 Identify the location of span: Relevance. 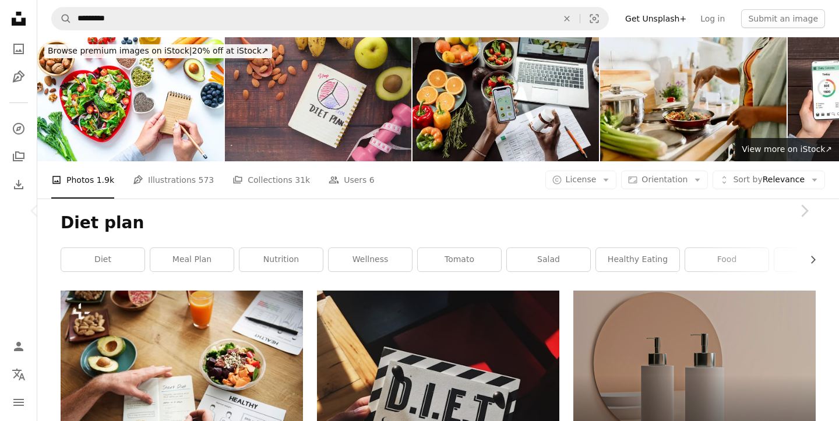
(769, 180).